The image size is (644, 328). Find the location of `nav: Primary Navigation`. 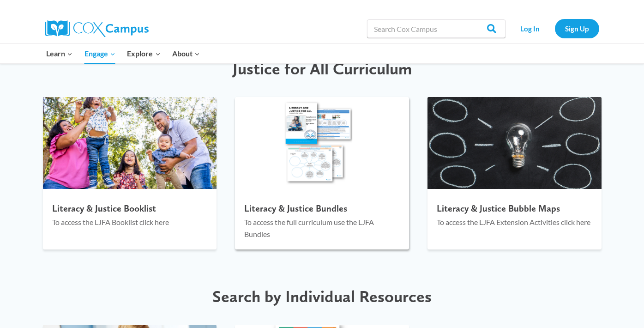

nav: Primary Navigation is located at coordinates (123, 54).